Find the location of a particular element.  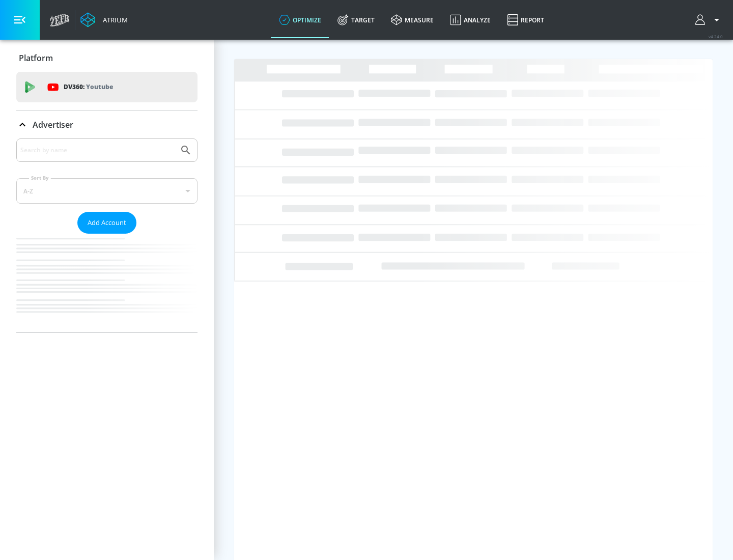

a: Analyze is located at coordinates (470, 20).